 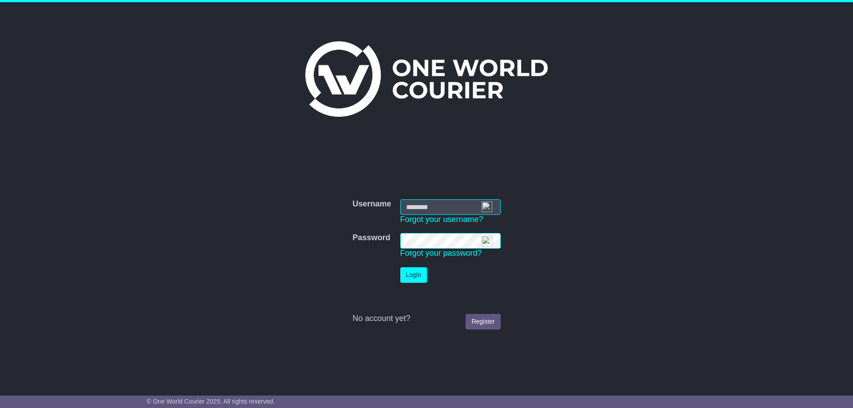 What do you see at coordinates (426, 319) in the screenshot?
I see `div: No account yet?` at bounding box center [426, 319].